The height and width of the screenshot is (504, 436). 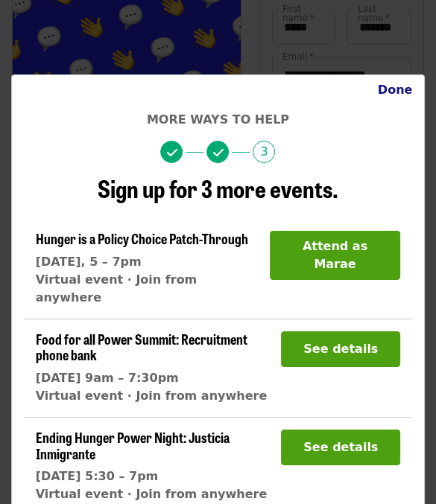 What do you see at coordinates (133, 445) in the screenshot?
I see `span: Ending Hunger Power Night: Justicia Inmigrante` at bounding box center [133, 445].